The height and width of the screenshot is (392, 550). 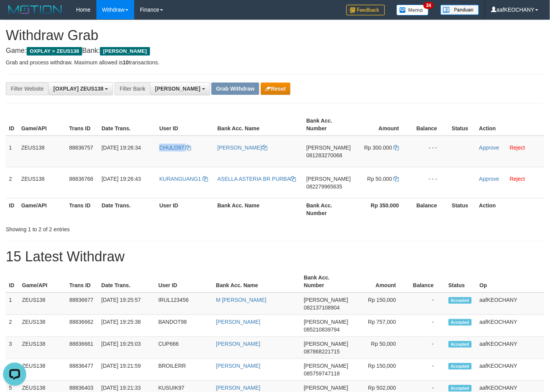 I want to click on a: Copy 50000 to clipboard, so click(x=396, y=179).